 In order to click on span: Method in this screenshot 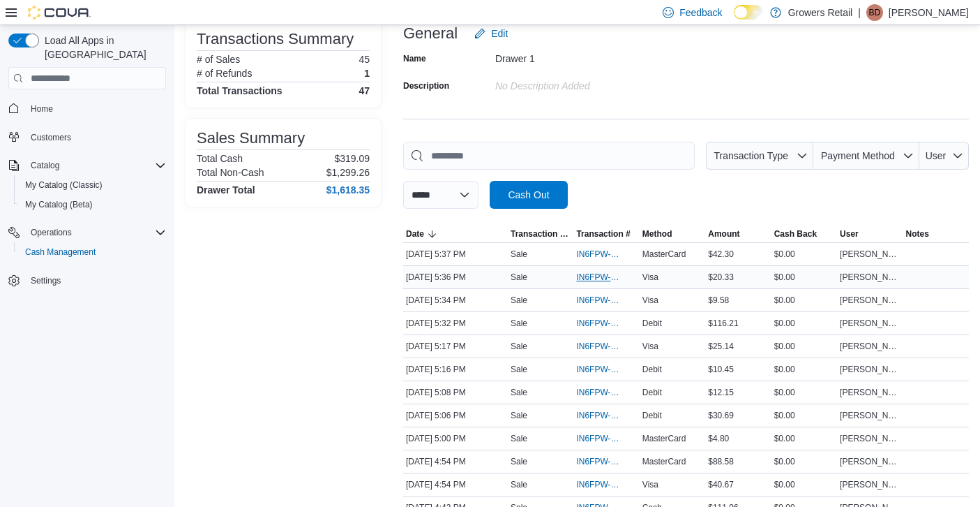, I will do `click(657, 234)`.